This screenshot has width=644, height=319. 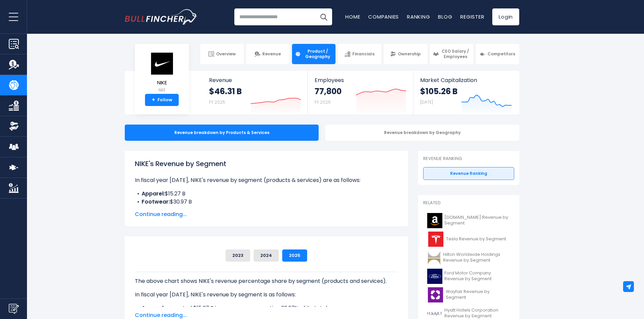 I want to click on a: Login, so click(x=506, y=17).